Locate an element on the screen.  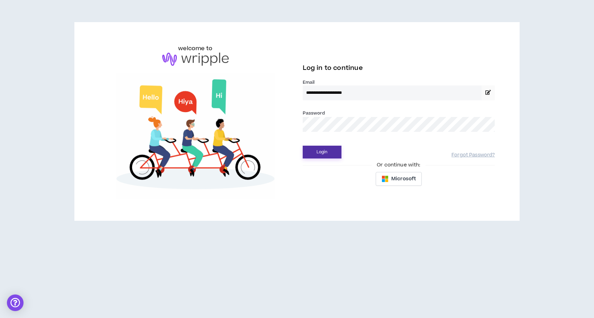
div: Open Intercom Messenger is located at coordinates (15, 303).